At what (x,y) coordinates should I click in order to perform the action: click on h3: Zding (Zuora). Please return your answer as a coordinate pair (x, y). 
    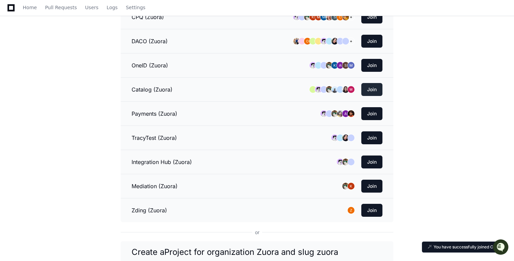
    Looking at the image, I should click on (149, 210).